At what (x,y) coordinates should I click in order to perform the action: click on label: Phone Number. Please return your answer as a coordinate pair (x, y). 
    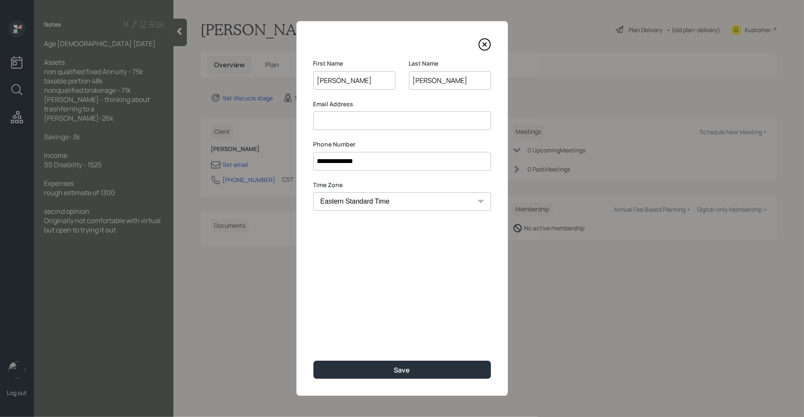
    Looking at the image, I should click on (402, 144).